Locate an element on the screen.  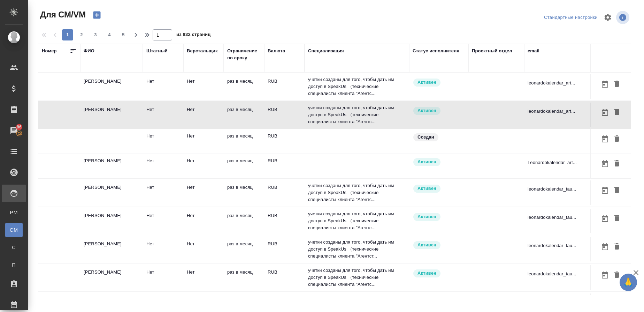
span: Для СМ/VM is located at coordinates (62, 15).